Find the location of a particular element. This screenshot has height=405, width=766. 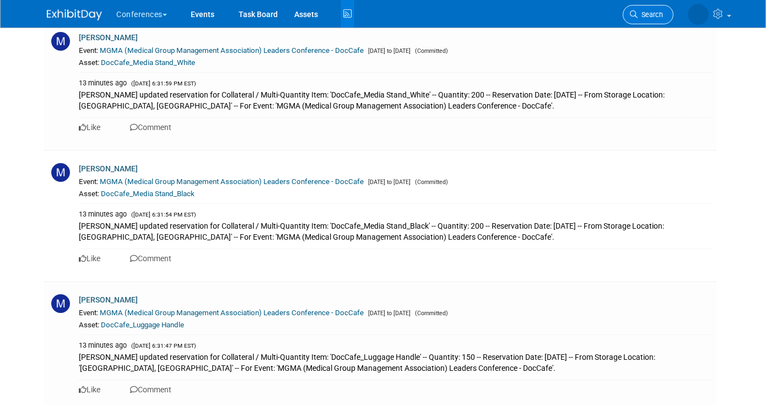

img: ExhibitDay is located at coordinates (74, 15).